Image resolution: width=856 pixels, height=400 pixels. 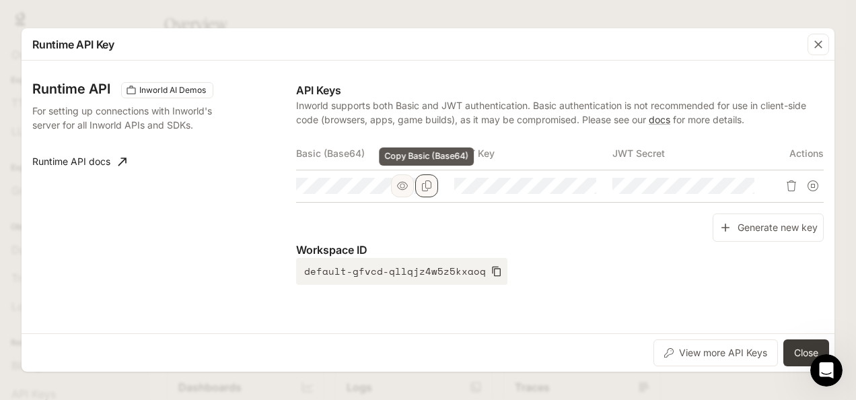 What do you see at coordinates (659, 119) in the screenshot?
I see `a: docs` at bounding box center [659, 119].